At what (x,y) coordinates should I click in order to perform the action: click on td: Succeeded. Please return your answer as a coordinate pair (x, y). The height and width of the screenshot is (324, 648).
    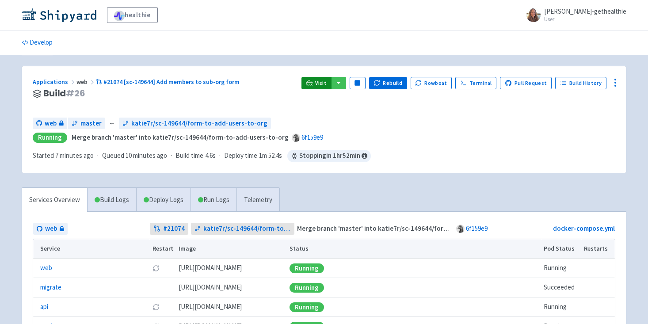
    Looking at the image, I should click on (561, 288).